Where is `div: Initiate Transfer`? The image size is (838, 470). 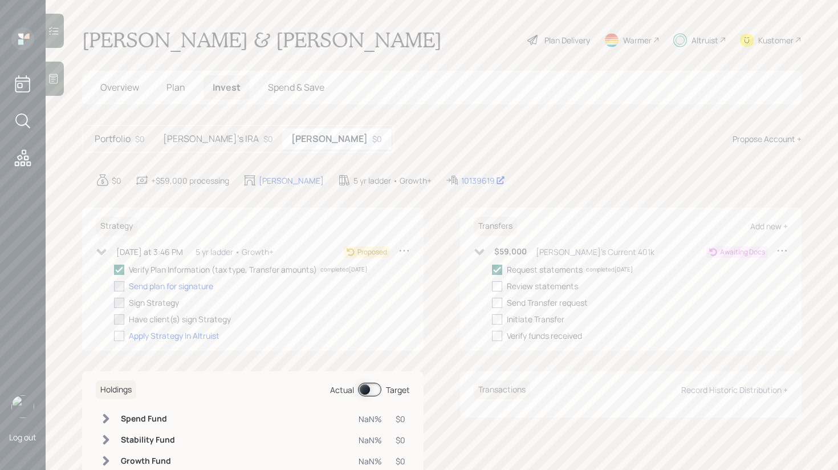 div: Initiate Transfer is located at coordinates (535, 319).